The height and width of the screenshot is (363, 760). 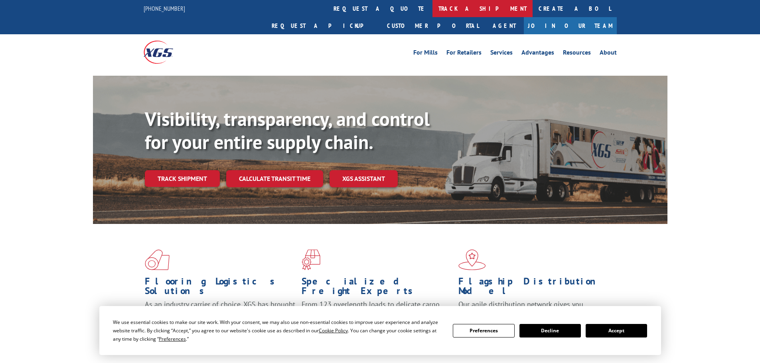 I want to click on a: Request a pickup, so click(x=323, y=26).